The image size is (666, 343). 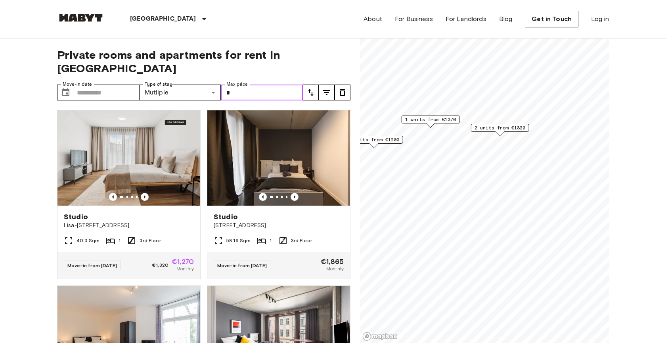 What do you see at coordinates (279, 158) in the screenshot?
I see `img: Marketing picture of unit DE-01-049-013-01H` at bounding box center [279, 158].